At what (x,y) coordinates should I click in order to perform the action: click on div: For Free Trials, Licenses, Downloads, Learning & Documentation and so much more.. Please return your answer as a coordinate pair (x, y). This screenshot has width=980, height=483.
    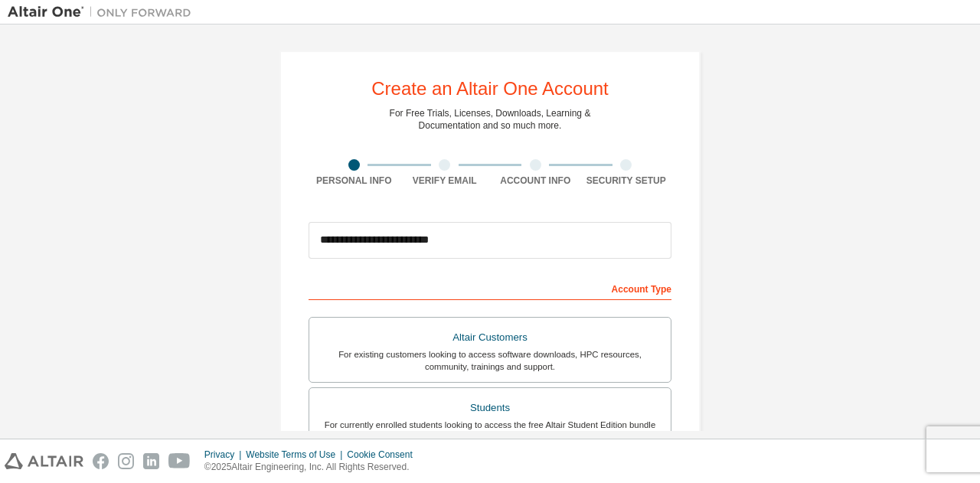
    Looking at the image, I should click on (490, 119).